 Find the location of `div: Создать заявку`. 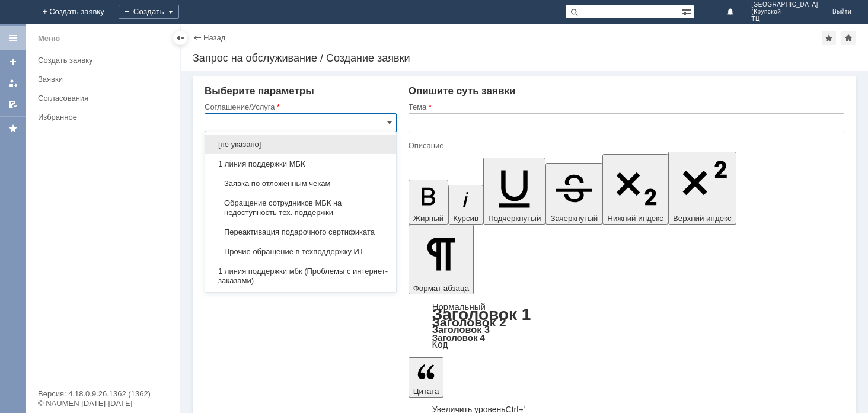

div: Создать заявку is located at coordinates (105, 60).